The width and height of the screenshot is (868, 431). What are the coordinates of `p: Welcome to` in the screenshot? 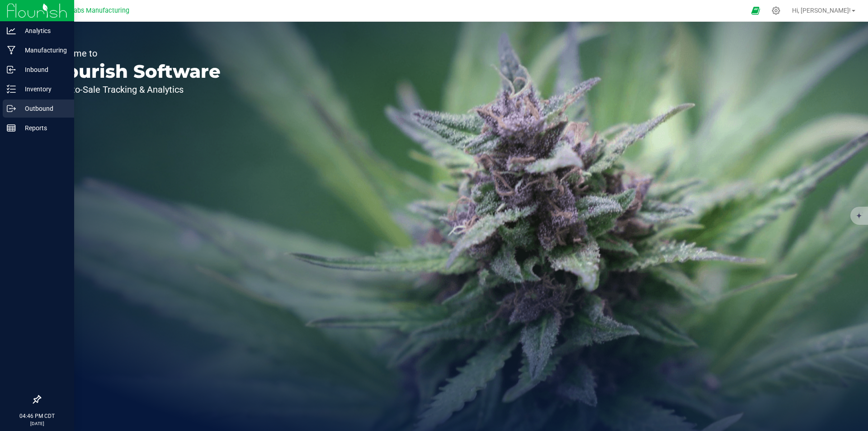 It's located at (135, 54).